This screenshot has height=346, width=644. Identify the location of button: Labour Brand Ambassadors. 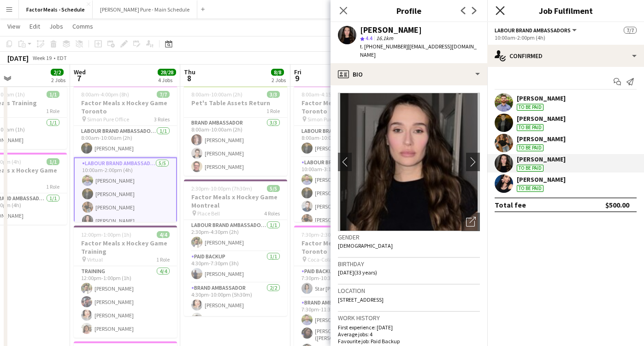
(536, 30).